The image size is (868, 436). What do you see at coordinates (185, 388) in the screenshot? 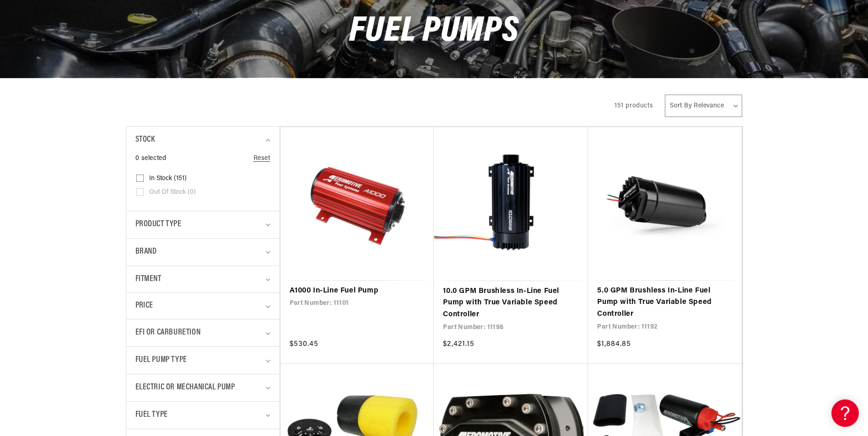
I see `span: Electric or Mechanical Pump` at bounding box center [185, 388].